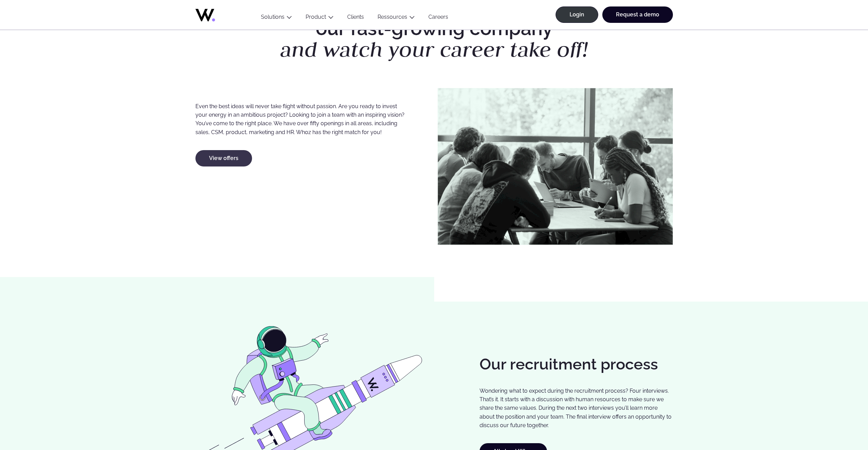 This screenshot has width=868, height=450. Describe the element at coordinates (316, 16) in the screenshot. I see `a: Product` at that location.